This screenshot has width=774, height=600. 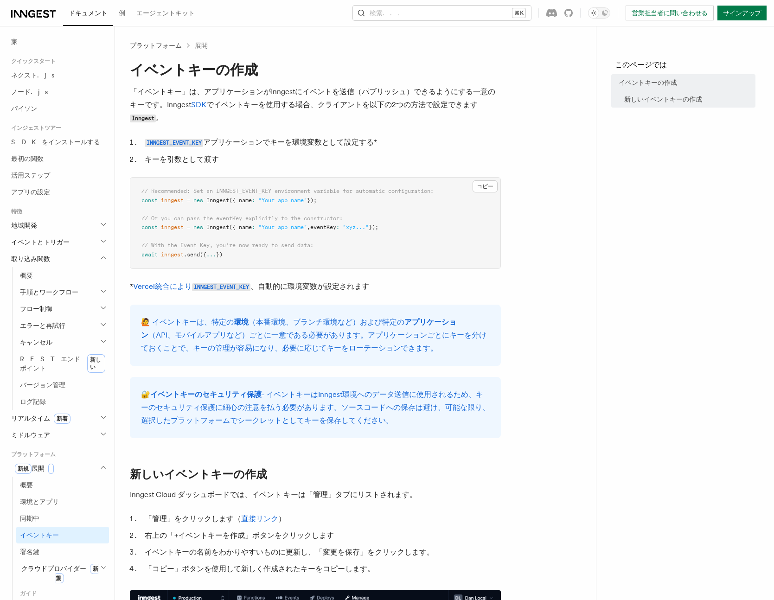 I want to click on font: 取り込み関数, so click(x=31, y=259).